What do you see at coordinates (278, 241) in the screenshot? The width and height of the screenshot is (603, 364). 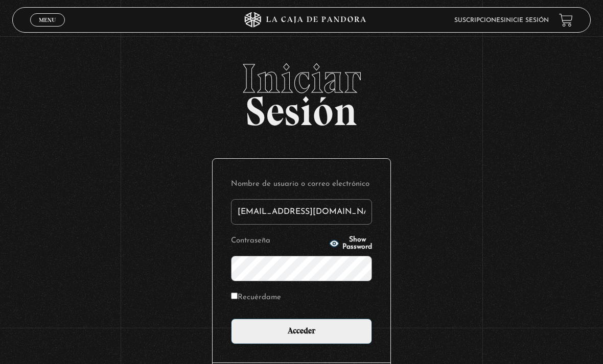 I see `label: Contraseña` at bounding box center [278, 241].